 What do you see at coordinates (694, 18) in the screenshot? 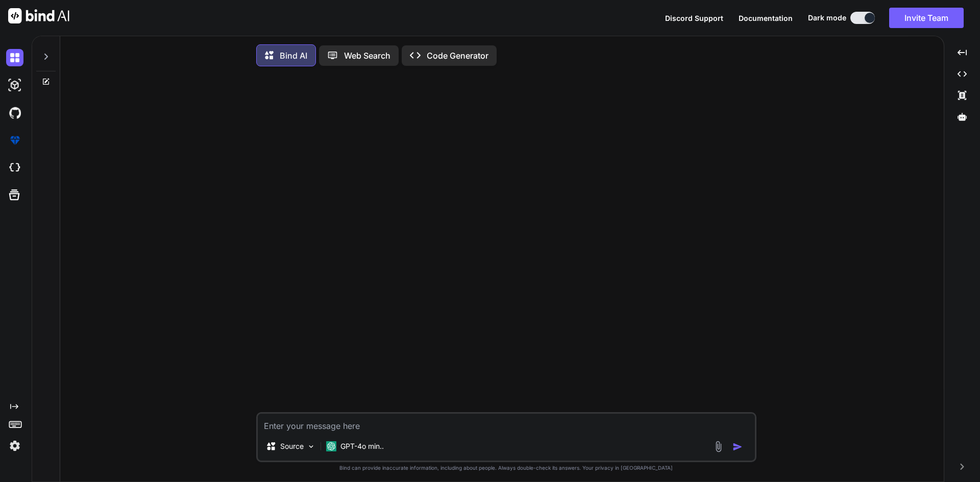
I see `button: Discord Support` at bounding box center [694, 18].